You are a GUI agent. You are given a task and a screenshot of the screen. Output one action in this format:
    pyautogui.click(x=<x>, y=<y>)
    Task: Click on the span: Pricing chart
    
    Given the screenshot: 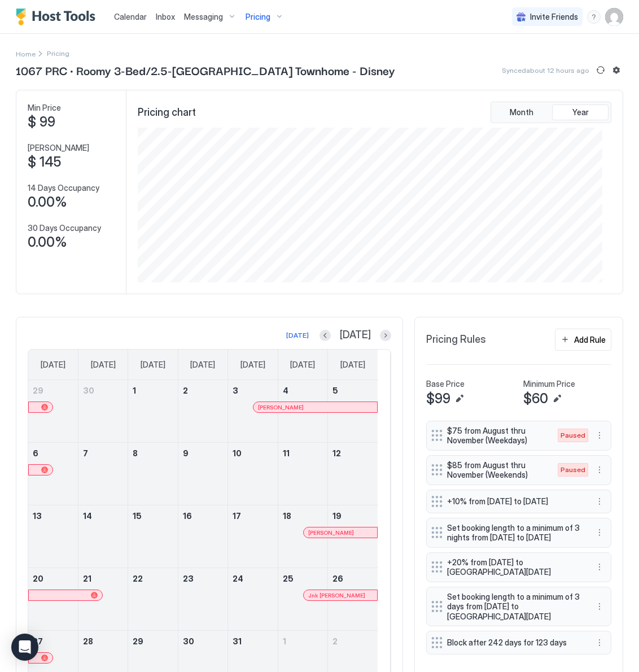 What is the action you would take?
    pyautogui.click(x=167, y=113)
    